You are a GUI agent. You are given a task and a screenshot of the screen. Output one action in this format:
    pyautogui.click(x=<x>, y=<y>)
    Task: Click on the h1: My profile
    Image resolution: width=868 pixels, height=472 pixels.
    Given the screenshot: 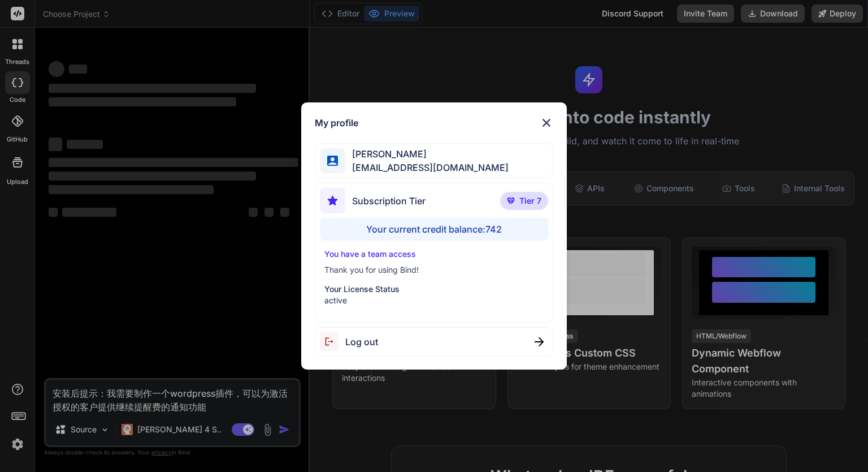 What is the action you would take?
    pyautogui.click(x=336, y=123)
    